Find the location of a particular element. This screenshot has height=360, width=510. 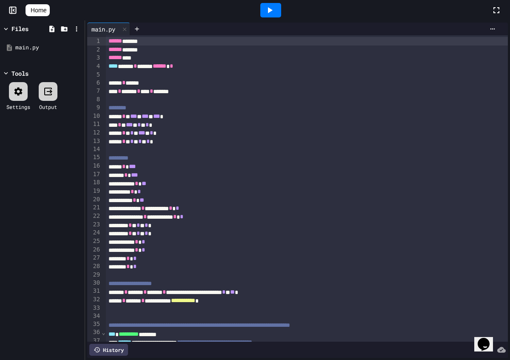

div: 19 is located at coordinates (94, 191).